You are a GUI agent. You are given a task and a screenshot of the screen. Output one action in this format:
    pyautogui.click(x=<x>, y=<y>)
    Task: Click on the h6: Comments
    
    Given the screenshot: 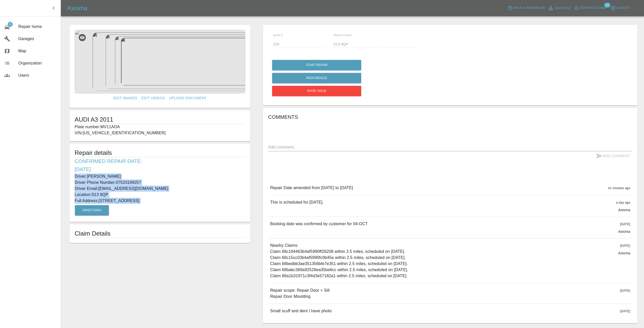 What is the action you would take?
    pyautogui.click(x=450, y=117)
    